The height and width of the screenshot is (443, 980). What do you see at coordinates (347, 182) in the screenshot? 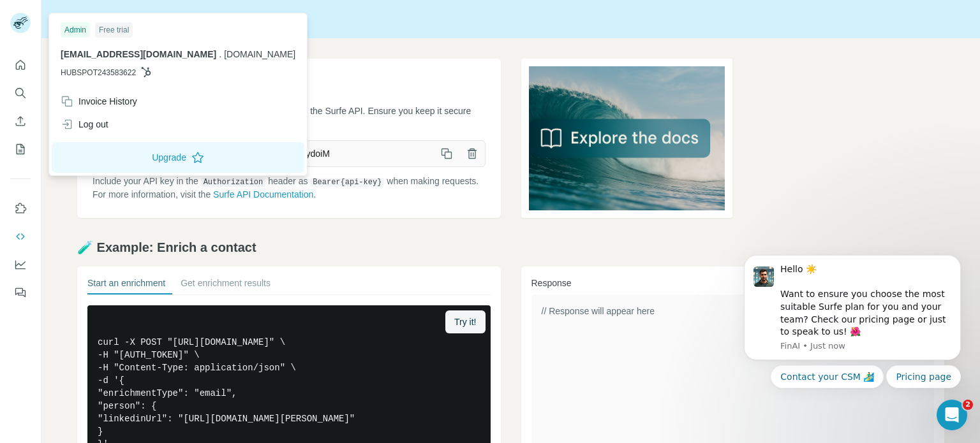
I see `code: Bearer {api-key}` at bounding box center [347, 182].